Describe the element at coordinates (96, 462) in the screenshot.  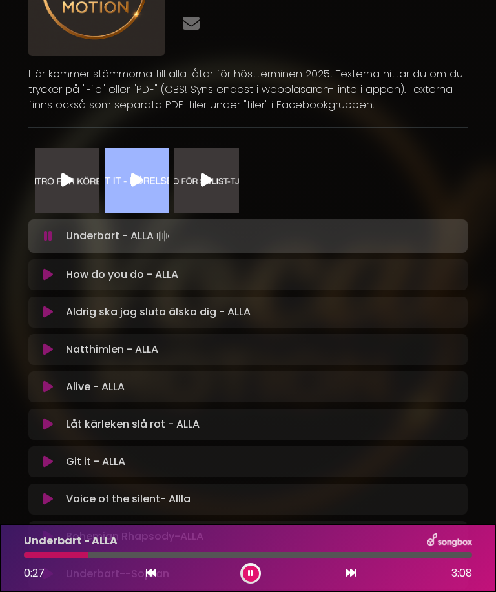
I see `p: Git it - ALLA` at that location.